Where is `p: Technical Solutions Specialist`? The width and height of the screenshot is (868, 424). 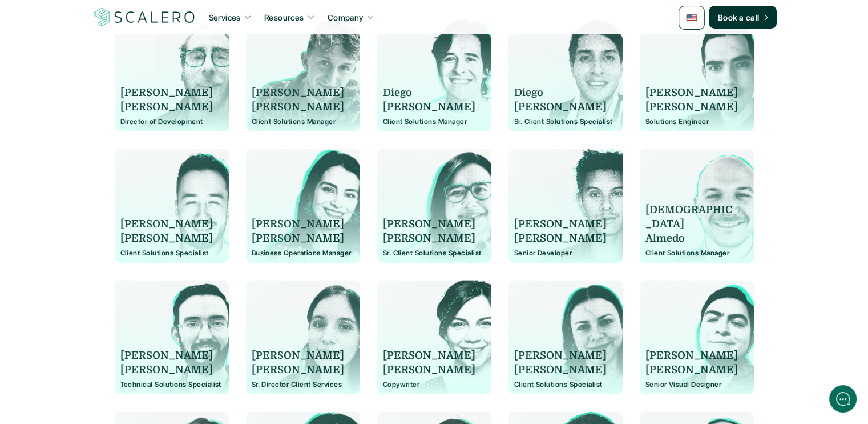 p: Technical Solutions Specialist is located at coordinates (172, 384).